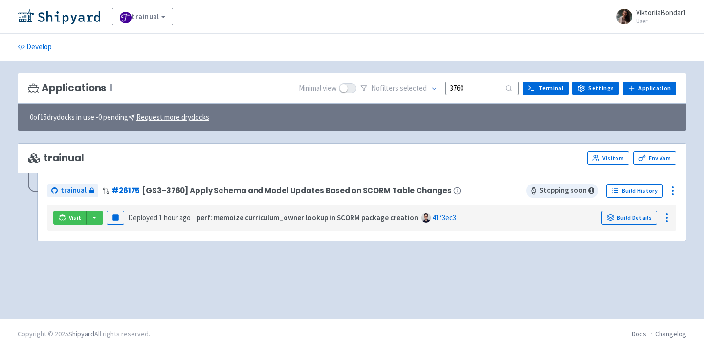 Image resolution: width=704 pixels, height=349 pixels. Describe the element at coordinates (159, 217) in the screenshot. I see `span: Deployed` at that location.